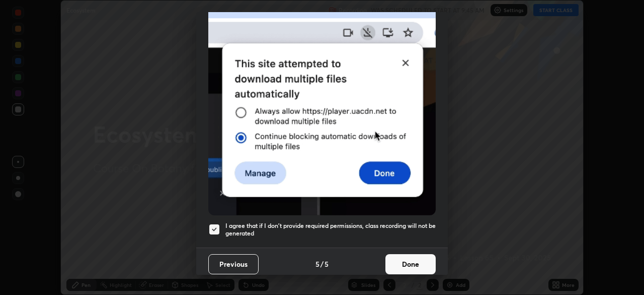 This screenshot has height=295, width=644. Describe the element at coordinates (331, 229) in the screenshot. I see `h5: I agree that if I don't provide required permissions, class recording will not be generated` at that location.